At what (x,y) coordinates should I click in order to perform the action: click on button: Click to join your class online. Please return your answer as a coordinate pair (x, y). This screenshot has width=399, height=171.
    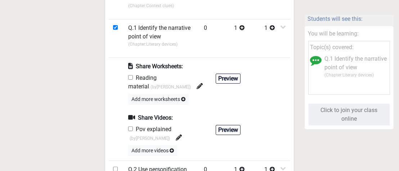
    Looking at the image, I should click on (349, 115).